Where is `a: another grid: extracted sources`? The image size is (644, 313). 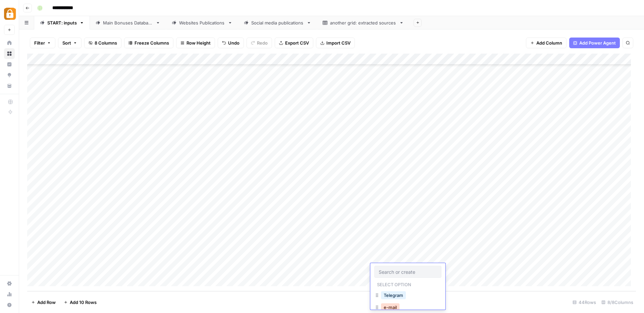
a: another grid: extracted sources is located at coordinates (363, 23).